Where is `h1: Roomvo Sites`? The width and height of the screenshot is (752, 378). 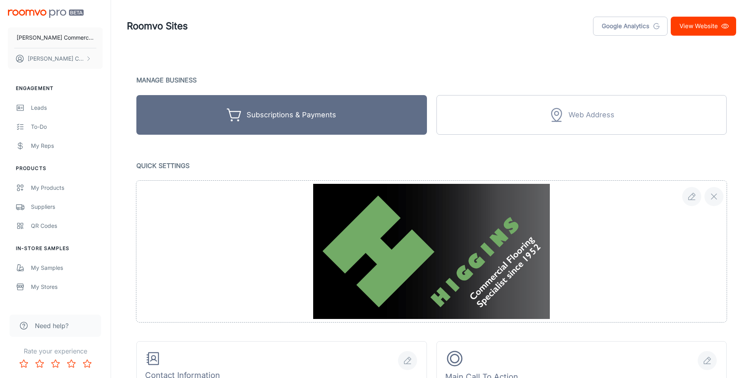 h1: Roomvo Sites is located at coordinates (157, 26).